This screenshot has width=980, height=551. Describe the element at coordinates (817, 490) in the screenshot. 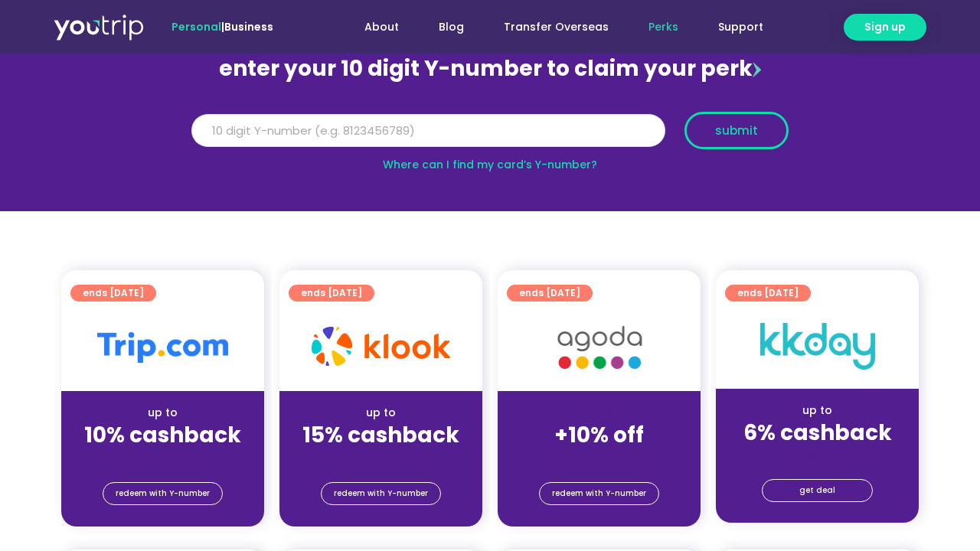

I see `a: get deal` at that location.